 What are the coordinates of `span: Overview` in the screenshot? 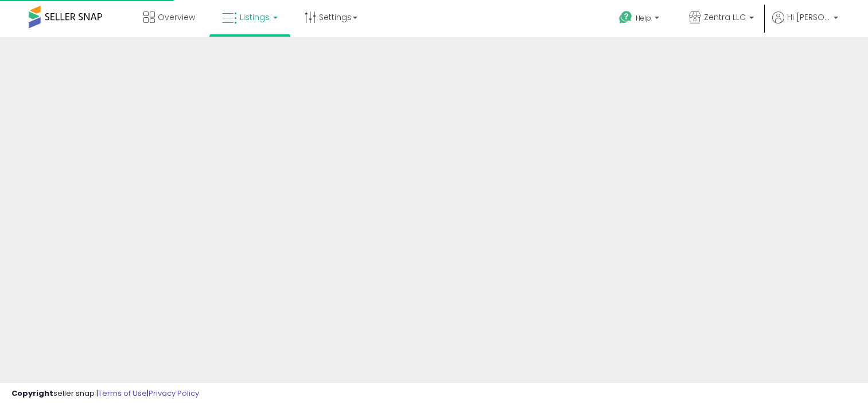 It's located at (176, 17).